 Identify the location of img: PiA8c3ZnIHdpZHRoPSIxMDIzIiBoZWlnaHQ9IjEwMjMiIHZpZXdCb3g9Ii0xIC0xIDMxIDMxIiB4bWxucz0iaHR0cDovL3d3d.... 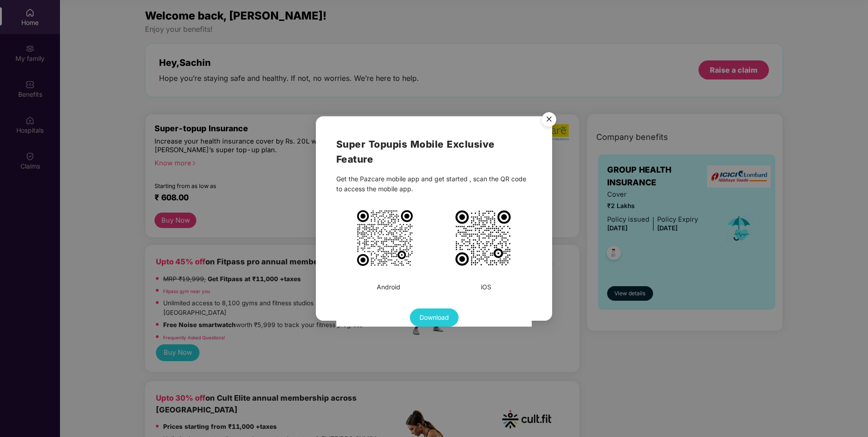
(483, 238).